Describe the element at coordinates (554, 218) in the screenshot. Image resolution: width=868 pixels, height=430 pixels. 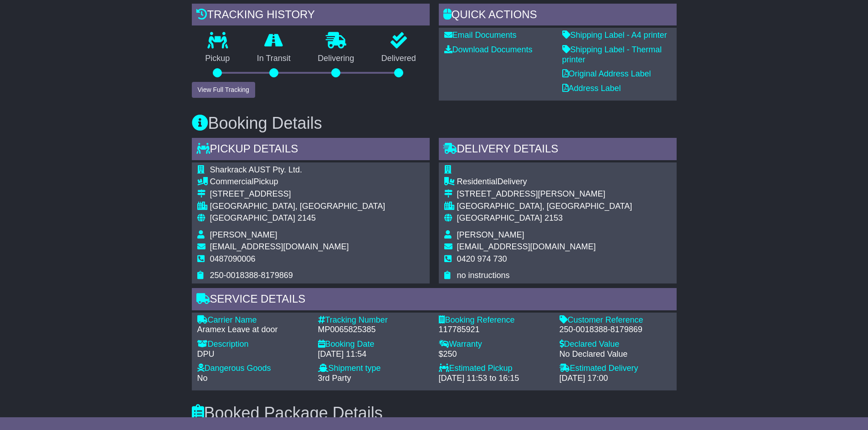
I see `span: 2153` at that location.